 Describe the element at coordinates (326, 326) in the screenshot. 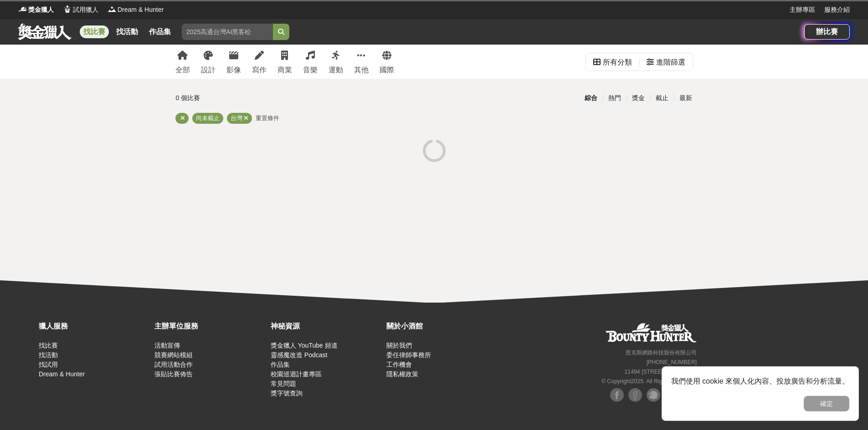

I see `div: 神秘資源` at that location.